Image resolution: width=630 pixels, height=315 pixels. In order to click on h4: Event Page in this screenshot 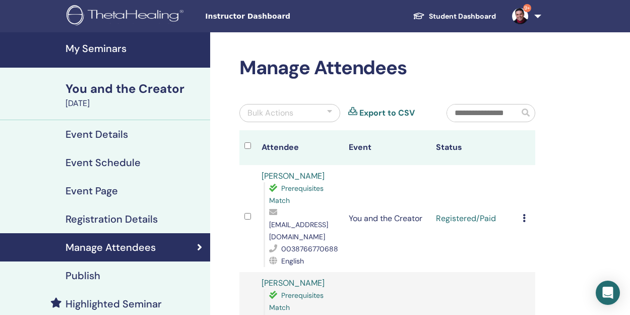, I will do `click(92, 191)`.